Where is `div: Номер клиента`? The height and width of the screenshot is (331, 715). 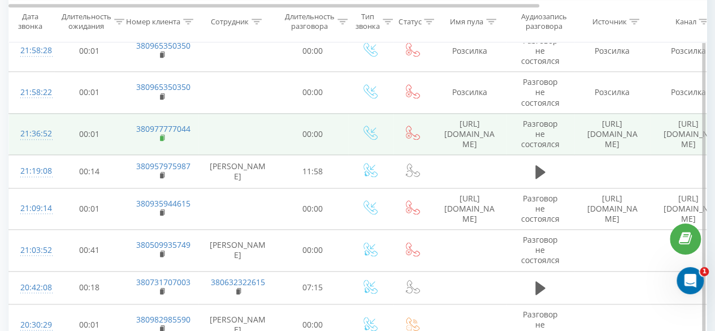
div: Номер клиента is located at coordinates (153, 21).